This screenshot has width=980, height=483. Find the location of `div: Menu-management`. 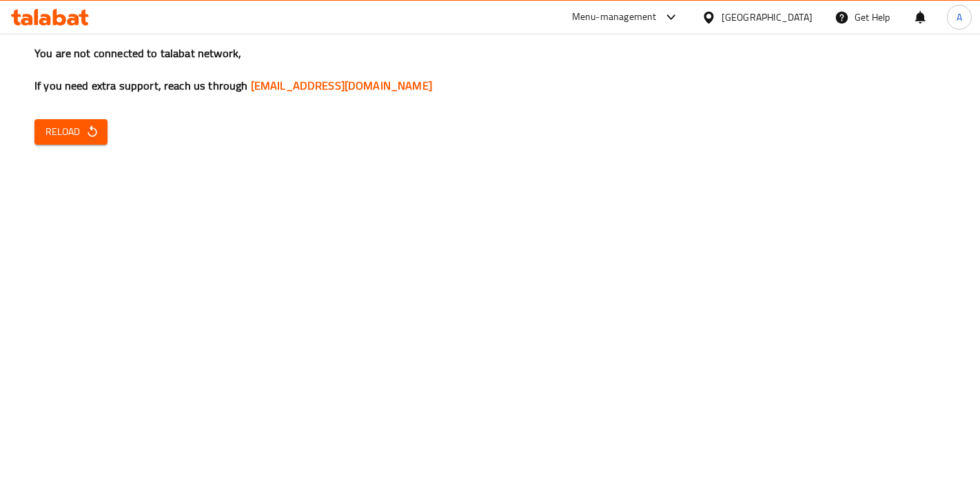

div: Menu-management is located at coordinates (615, 17).